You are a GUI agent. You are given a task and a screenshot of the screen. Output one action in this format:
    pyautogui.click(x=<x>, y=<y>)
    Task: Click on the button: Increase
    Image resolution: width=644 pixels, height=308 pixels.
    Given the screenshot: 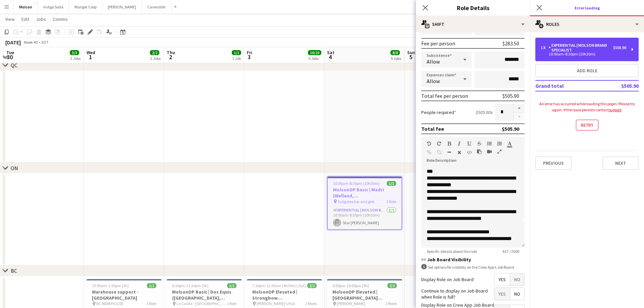 What is the action you would take?
    pyautogui.click(x=520, y=108)
    